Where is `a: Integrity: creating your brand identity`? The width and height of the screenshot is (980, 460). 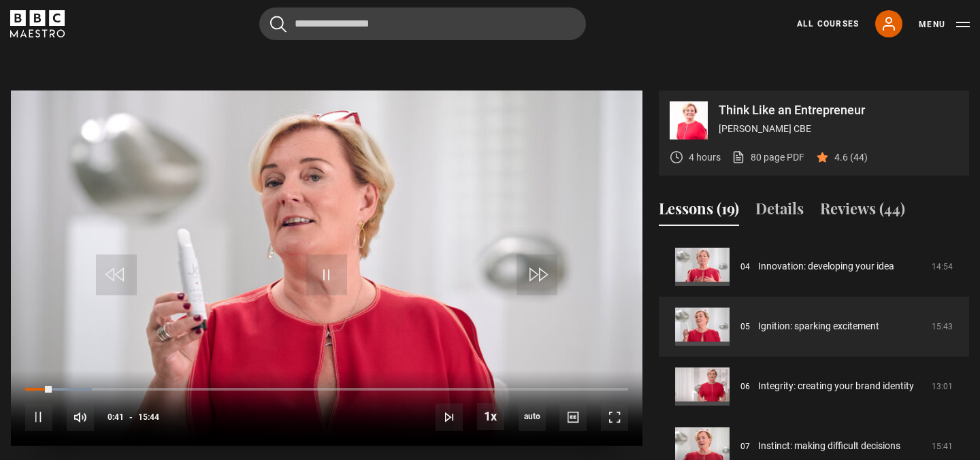
a: Integrity: creating your brand identity is located at coordinates (835, 386).